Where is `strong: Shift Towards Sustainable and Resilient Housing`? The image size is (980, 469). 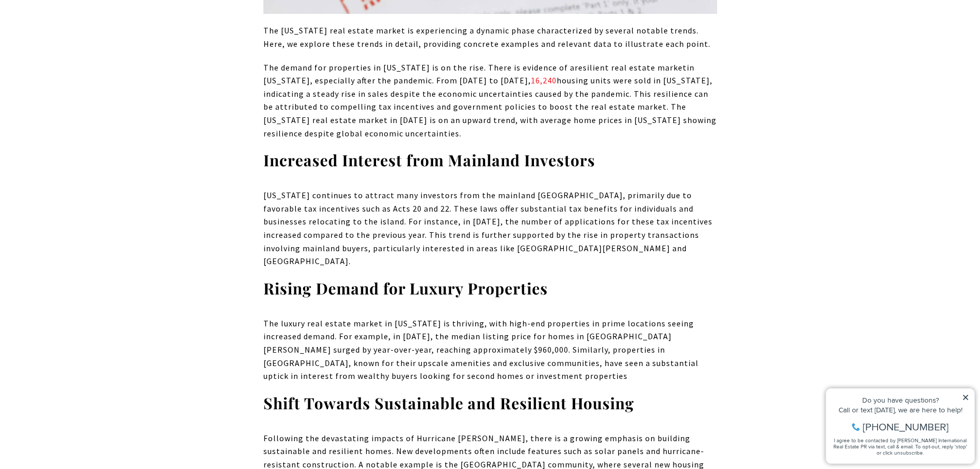
strong: Shift Towards Sustainable and Resilient Housing is located at coordinates (448, 403).